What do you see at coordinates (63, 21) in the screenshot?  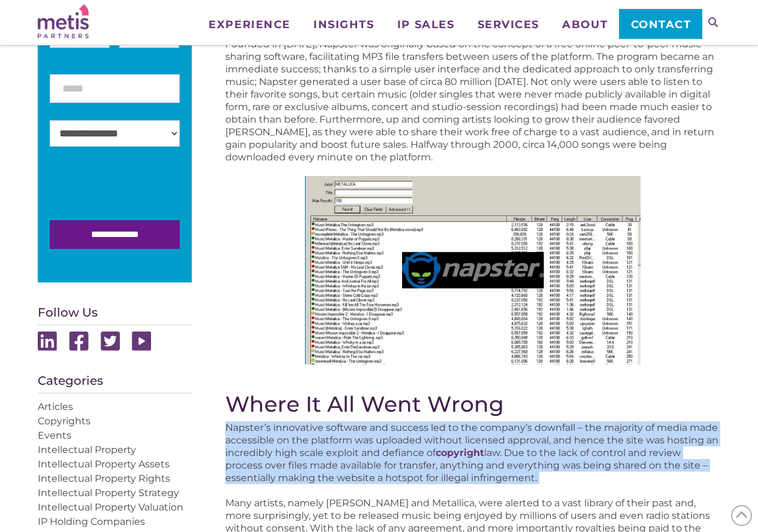 I see `img: Metis Partners` at bounding box center [63, 21].